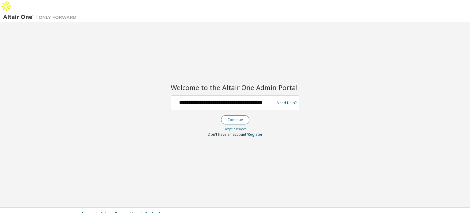 The height and width of the screenshot is (213, 470). I want to click on a: Register, so click(255, 134).